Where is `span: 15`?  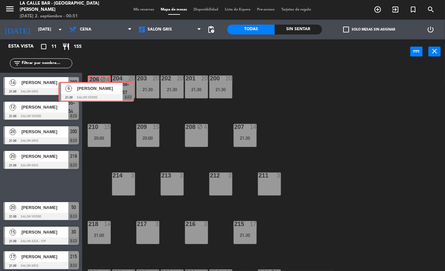
span: 15 is located at coordinates (13, 233).